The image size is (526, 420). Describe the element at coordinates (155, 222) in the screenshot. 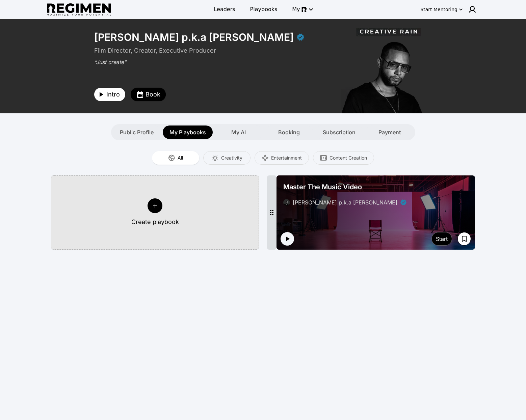

I see `div: Create playbook` at that location.